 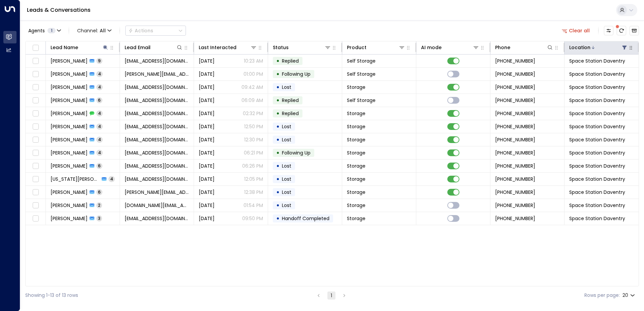 I want to click on span: Aug 20, 2025, so click(x=206, y=140).